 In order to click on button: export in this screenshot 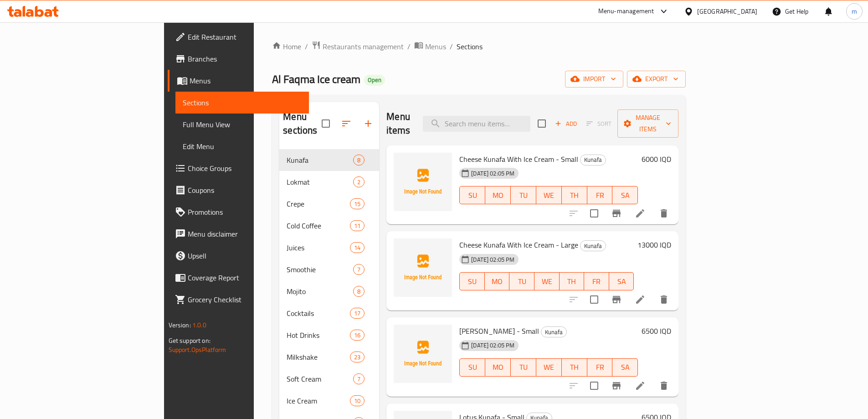, I will do `click(656, 79)`.